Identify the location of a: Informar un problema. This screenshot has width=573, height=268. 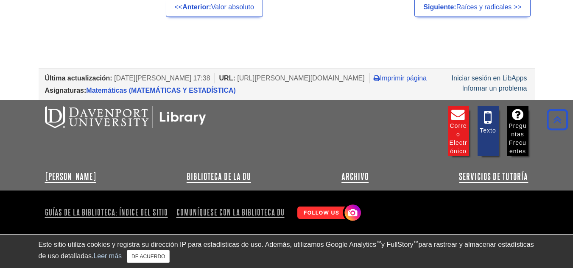
(494, 88).